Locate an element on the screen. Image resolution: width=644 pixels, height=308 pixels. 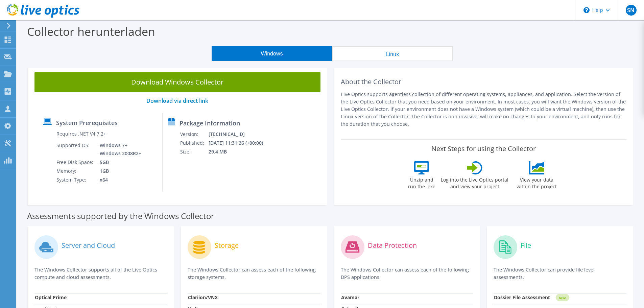
label: System Prerequisites is located at coordinates (87, 123).